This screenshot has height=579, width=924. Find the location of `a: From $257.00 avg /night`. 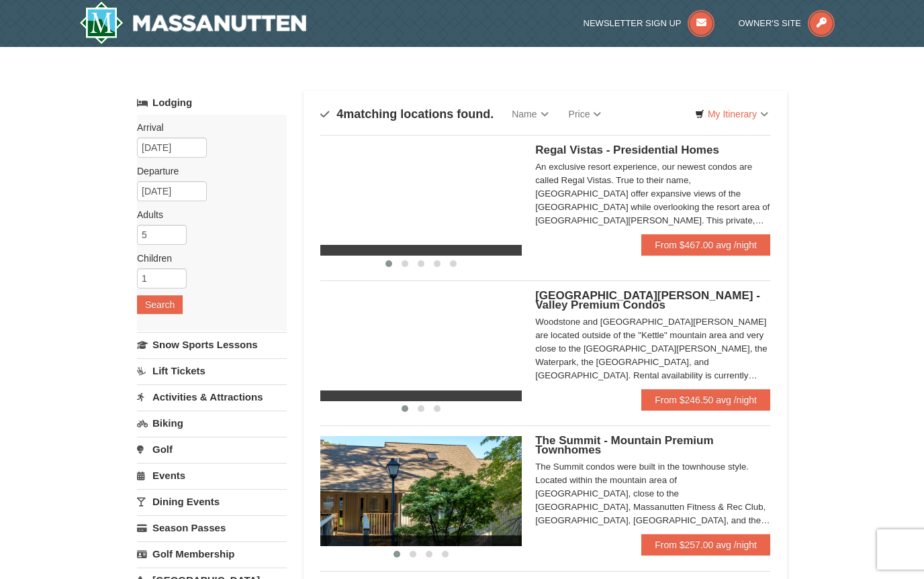

a: From $257.00 avg /night is located at coordinates (706, 545).